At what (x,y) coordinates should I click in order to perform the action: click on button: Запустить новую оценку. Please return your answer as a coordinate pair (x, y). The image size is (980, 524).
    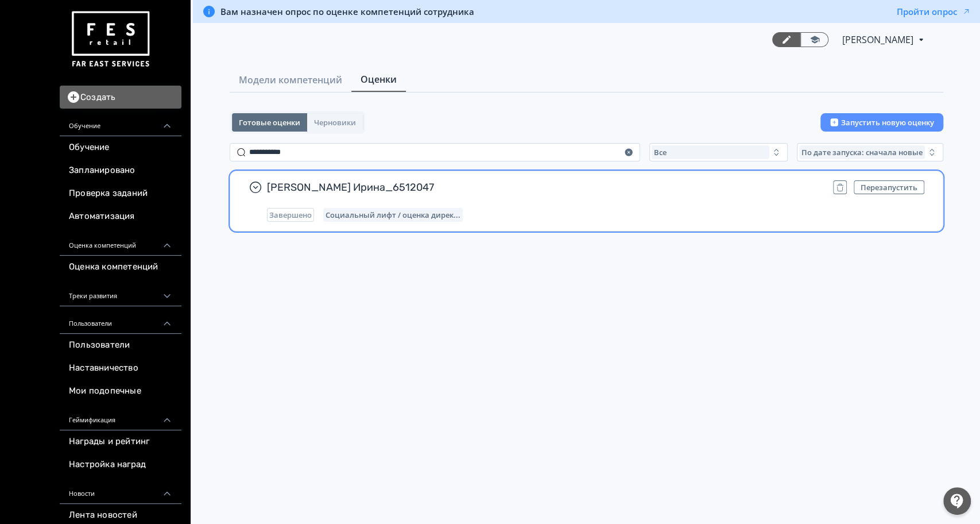
    Looking at the image, I should click on (882, 122).